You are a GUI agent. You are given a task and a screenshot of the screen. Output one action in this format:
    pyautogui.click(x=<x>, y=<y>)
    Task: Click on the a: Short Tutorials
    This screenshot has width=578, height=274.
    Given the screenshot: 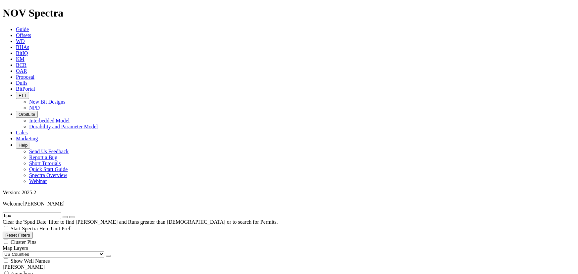 What is the action you would take?
    pyautogui.click(x=45, y=163)
    